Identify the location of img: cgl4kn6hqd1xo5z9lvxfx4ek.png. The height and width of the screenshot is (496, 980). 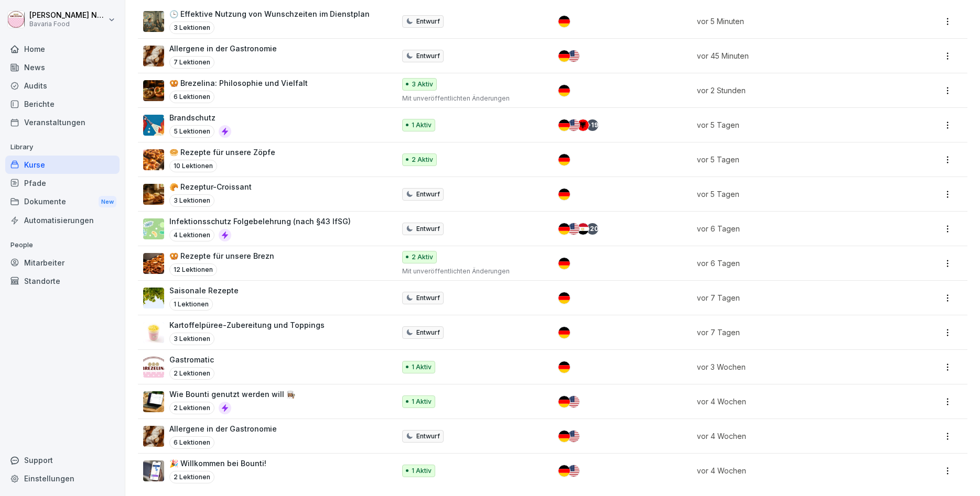
(153, 21).